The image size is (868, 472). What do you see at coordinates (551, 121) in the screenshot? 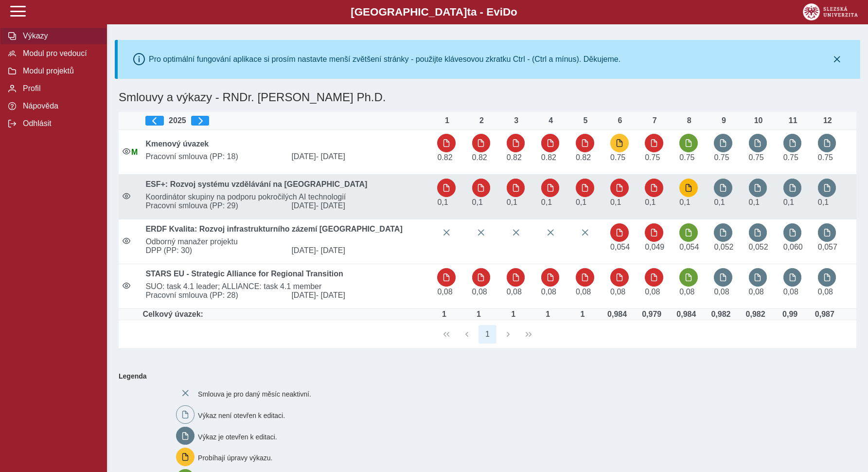
I see `div: 4` at bounding box center [551, 121].